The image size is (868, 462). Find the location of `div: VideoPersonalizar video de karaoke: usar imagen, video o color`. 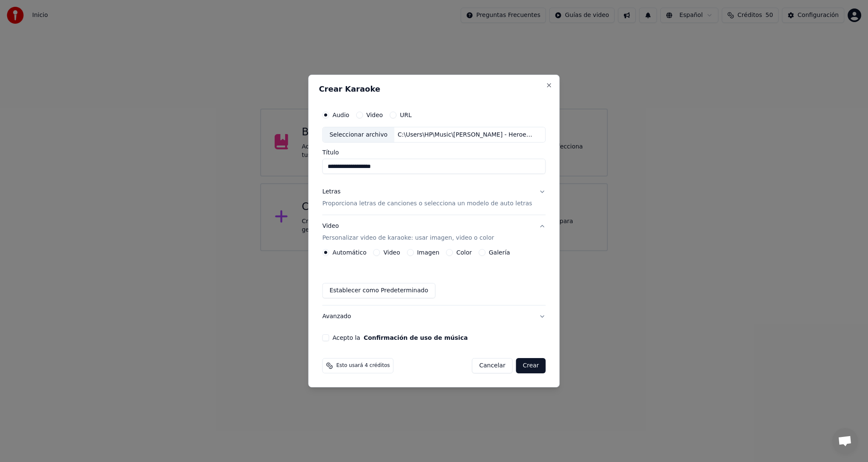

div: VideoPersonalizar video de karaoke: usar imagen, video o color is located at coordinates (434, 277).